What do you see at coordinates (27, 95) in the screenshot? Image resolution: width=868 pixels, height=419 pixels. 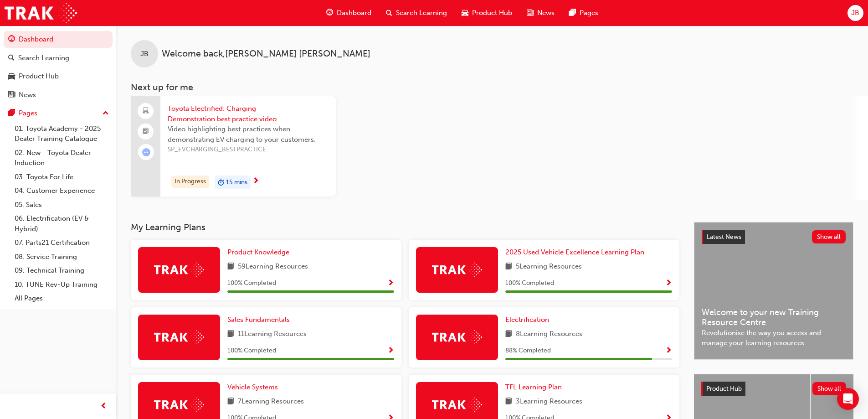 I see `div: News` at bounding box center [27, 95].